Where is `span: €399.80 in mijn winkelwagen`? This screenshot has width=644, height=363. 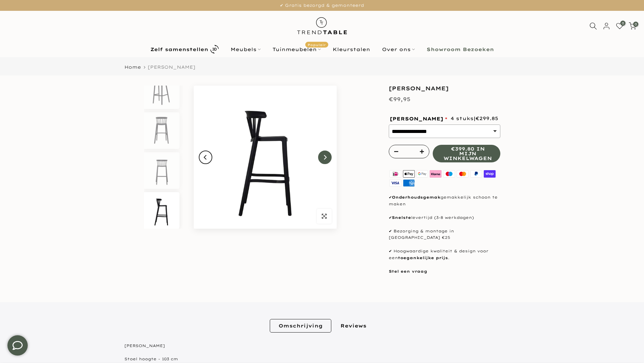 span: €399.80 in mijn winkelwagen is located at coordinates (467, 153).